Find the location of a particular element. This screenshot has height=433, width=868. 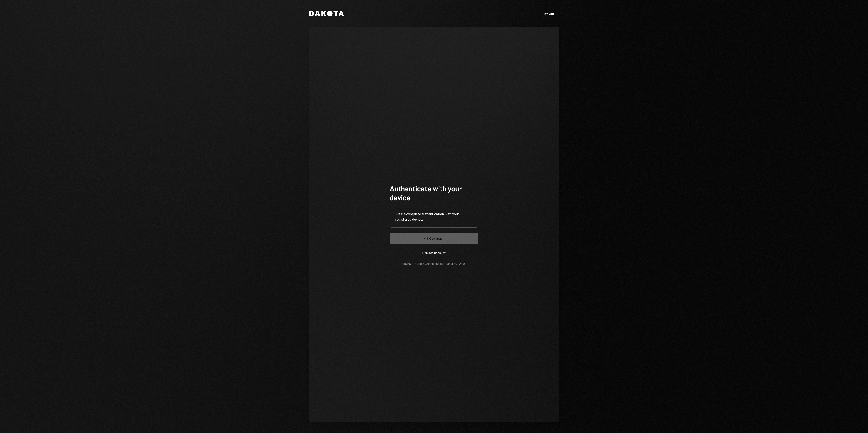

button: Replace passkey is located at coordinates (434, 252).